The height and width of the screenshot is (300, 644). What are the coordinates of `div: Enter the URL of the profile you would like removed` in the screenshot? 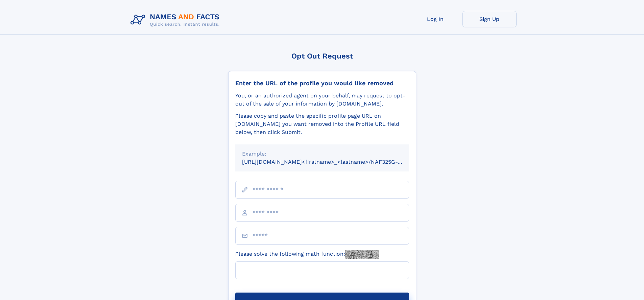 It's located at (322, 83).